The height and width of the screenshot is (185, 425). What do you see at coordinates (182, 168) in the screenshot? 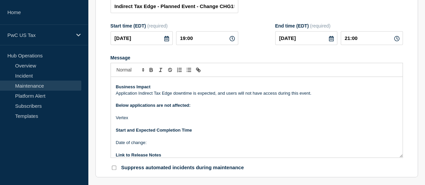
I see `p: Suppress automated incidents during maintenance` at bounding box center [182, 168].